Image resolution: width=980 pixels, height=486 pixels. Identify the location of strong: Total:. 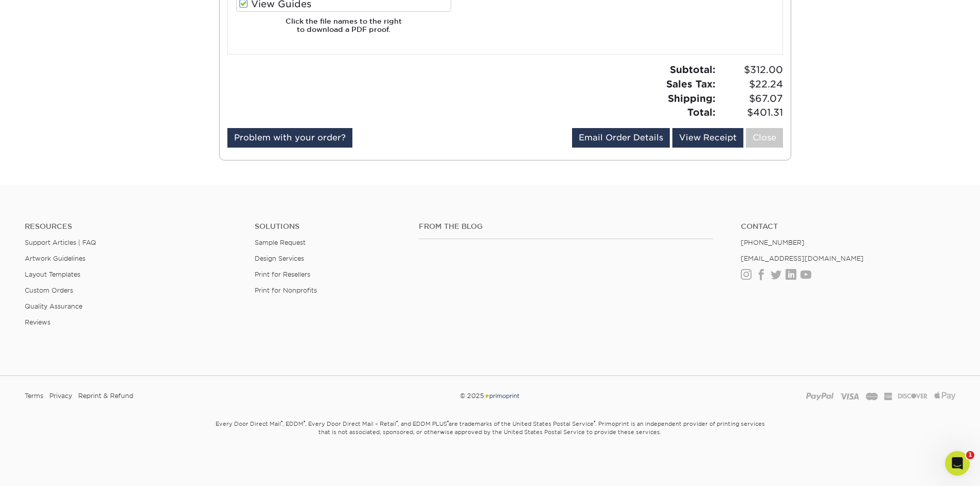
(701, 112).